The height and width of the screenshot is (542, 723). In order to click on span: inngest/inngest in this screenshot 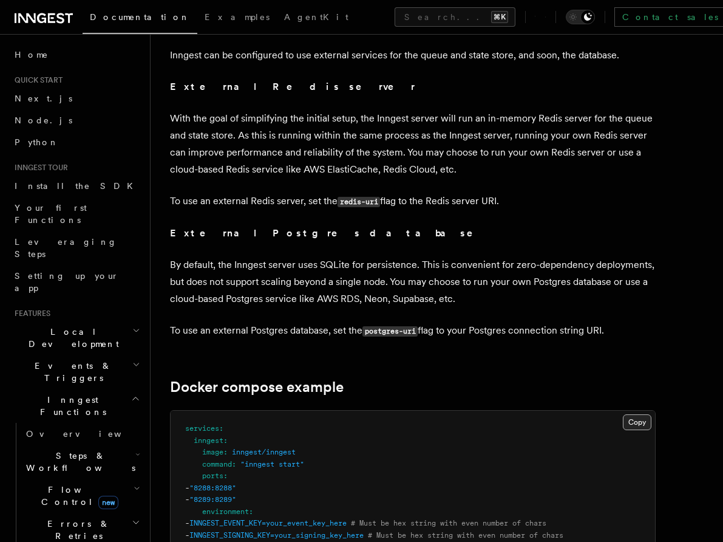, I will do `click(263, 452)`.